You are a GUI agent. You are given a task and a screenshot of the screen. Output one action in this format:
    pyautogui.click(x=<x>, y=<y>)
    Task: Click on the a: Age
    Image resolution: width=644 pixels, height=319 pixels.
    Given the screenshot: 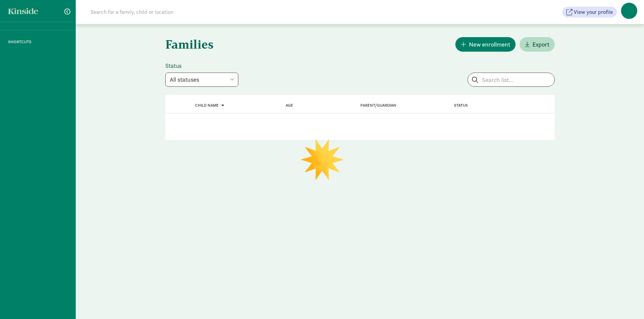 What is the action you would take?
    pyautogui.click(x=289, y=105)
    